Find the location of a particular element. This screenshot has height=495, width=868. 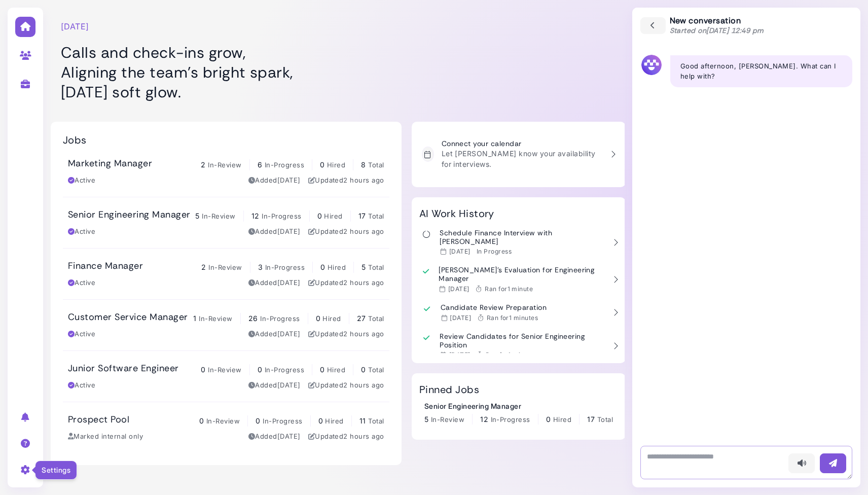

h3: Customer Service Manager is located at coordinates (128, 318).